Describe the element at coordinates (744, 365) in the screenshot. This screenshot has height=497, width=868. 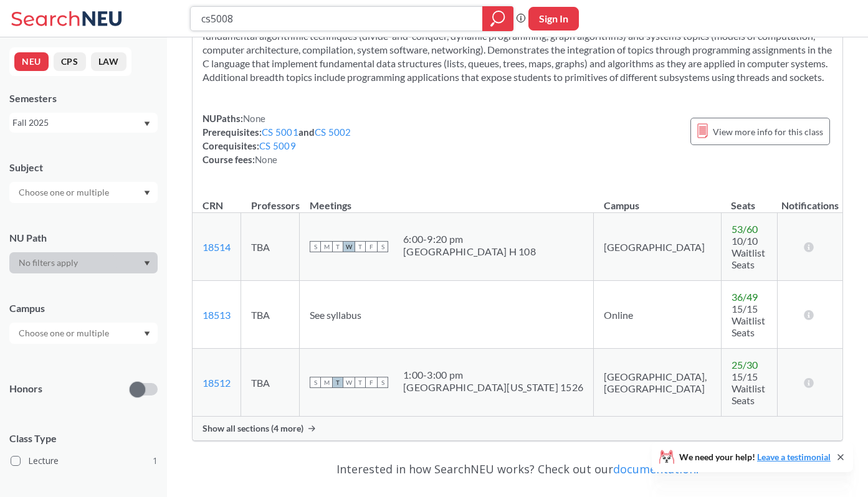
I see `span: 25 / 30` at that location.